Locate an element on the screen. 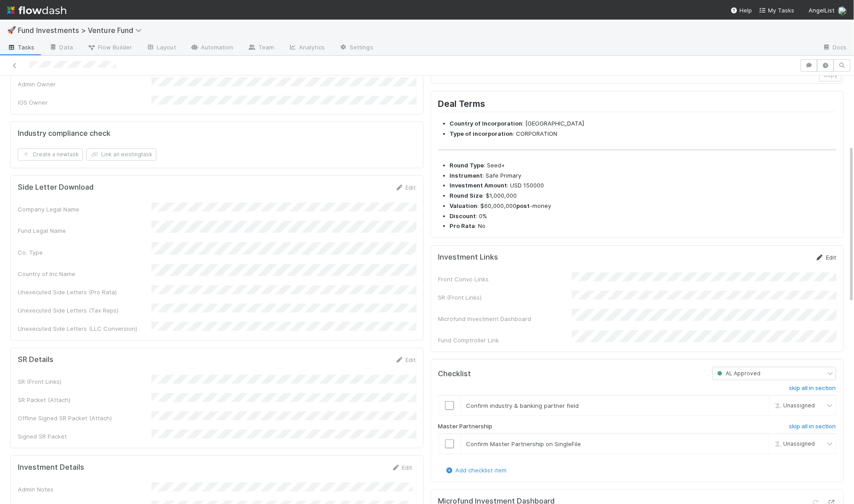  h5: Side Letter Download is located at coordinates (56, 188).